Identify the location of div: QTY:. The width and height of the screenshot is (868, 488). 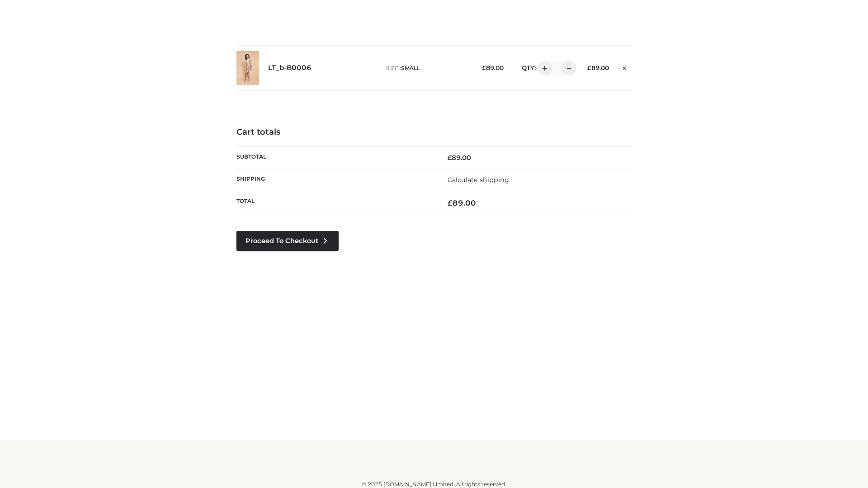
(542, 68).